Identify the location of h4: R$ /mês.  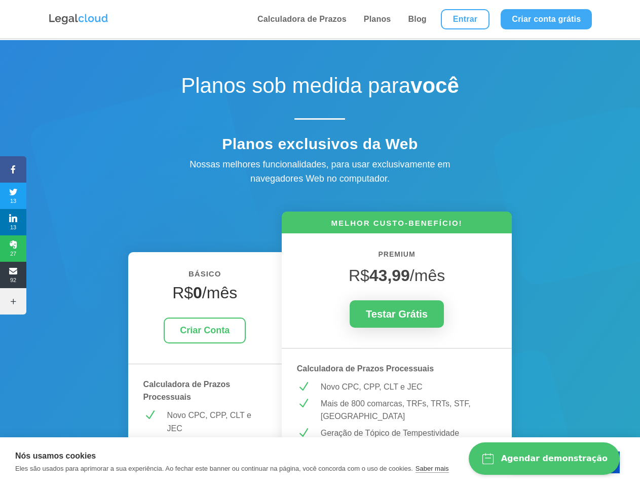
(205, 295).